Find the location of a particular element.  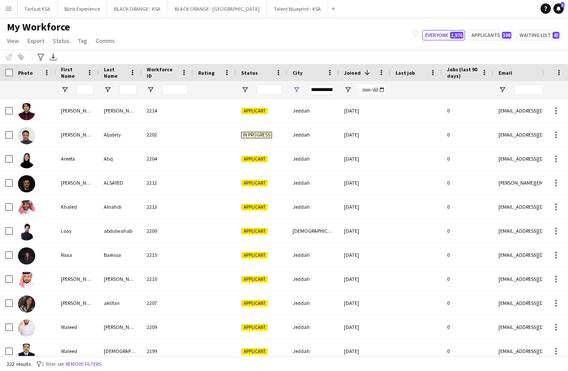

a: Comms is located at coordinates (105, 41).